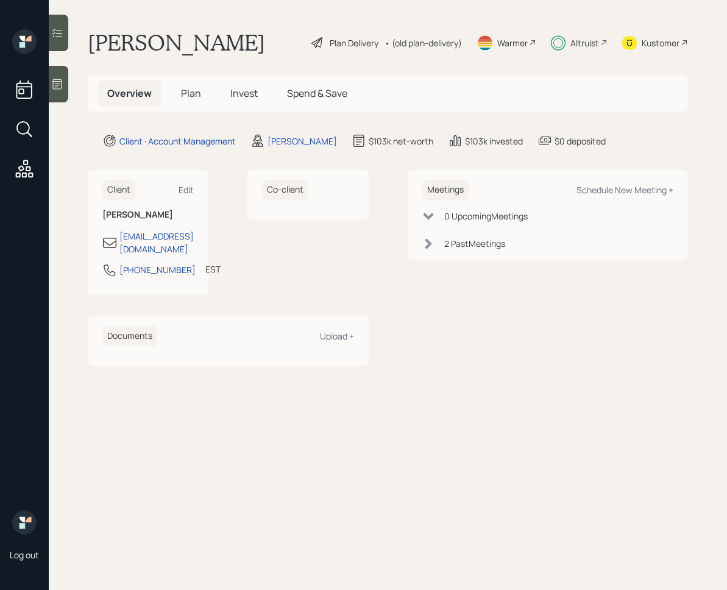 This screenshot has height=590, width=727. What do you see at coordinates (317, 93) in the screenshot?
I see `span: Spend & Save` at bounding box center [317, 93].